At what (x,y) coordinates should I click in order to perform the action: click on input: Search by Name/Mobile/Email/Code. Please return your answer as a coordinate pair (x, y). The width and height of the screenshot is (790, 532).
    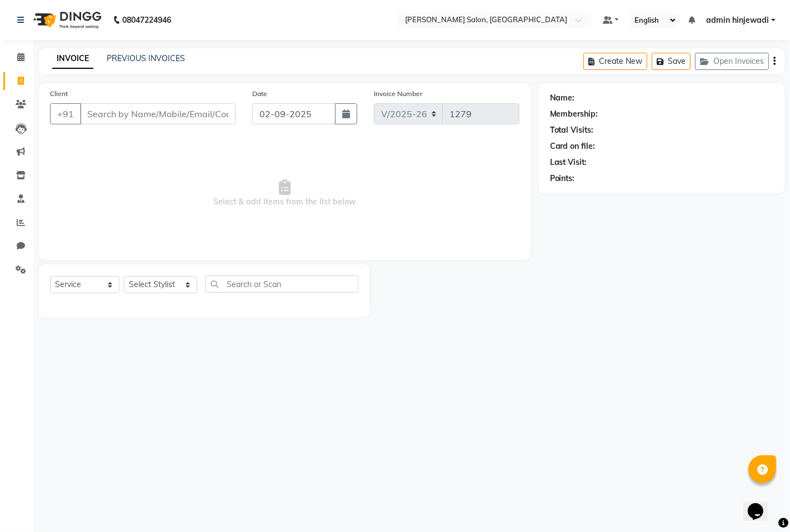
    Looking at the image, I should click on (157, 114).